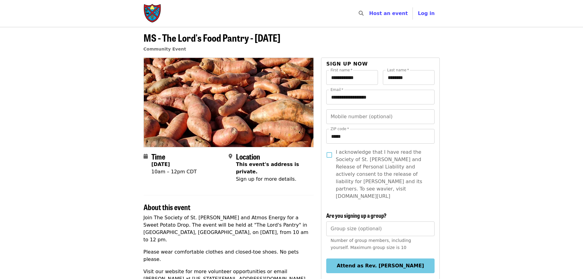 The width and height of the screenshot is (583, 279). Describe the element at coordinates (174, 172) in the screenshot. I see `div: 10am – 12pm CDT` at that location.